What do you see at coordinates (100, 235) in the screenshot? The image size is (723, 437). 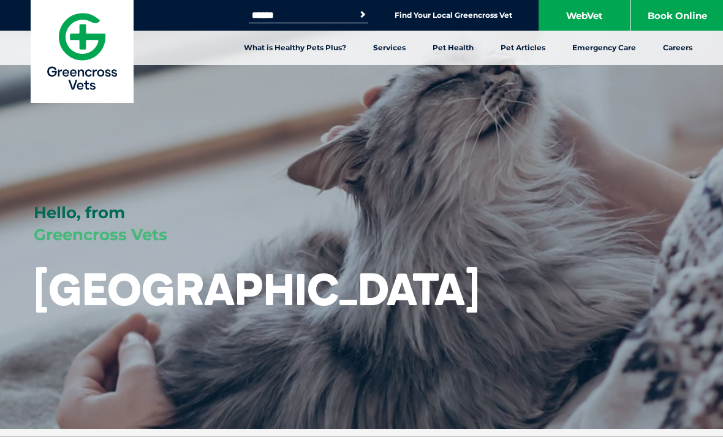 I see `span: Greencross Vets` at bounding box center [100, 235].